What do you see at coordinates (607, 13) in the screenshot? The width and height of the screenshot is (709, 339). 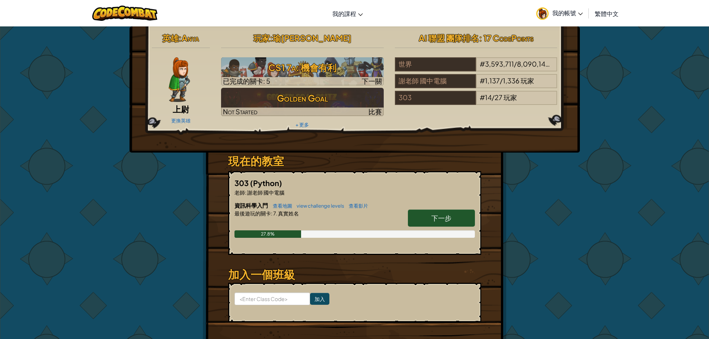 I see `a: 繁體中文` at bounding box center [607, 13].